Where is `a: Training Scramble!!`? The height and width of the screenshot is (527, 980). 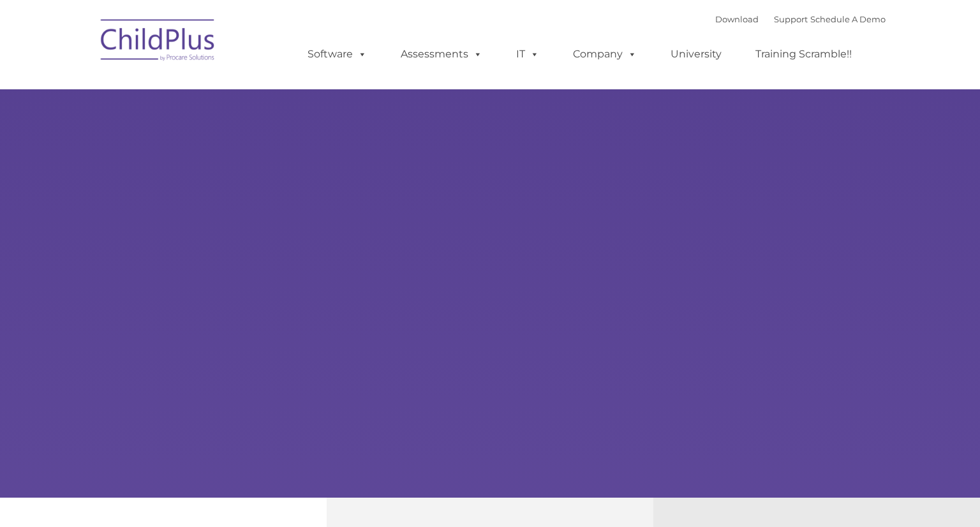
a: Training Scramble!! is located at coordinates (804, 54).